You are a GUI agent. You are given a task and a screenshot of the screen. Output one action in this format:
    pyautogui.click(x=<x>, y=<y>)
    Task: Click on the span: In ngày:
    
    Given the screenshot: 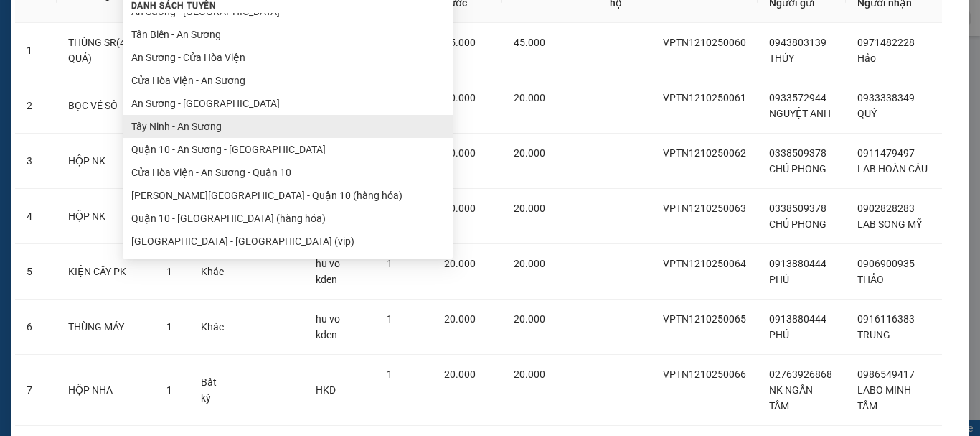 What is the action you would take?
    pyautogui.click(x=46, y=109)
    